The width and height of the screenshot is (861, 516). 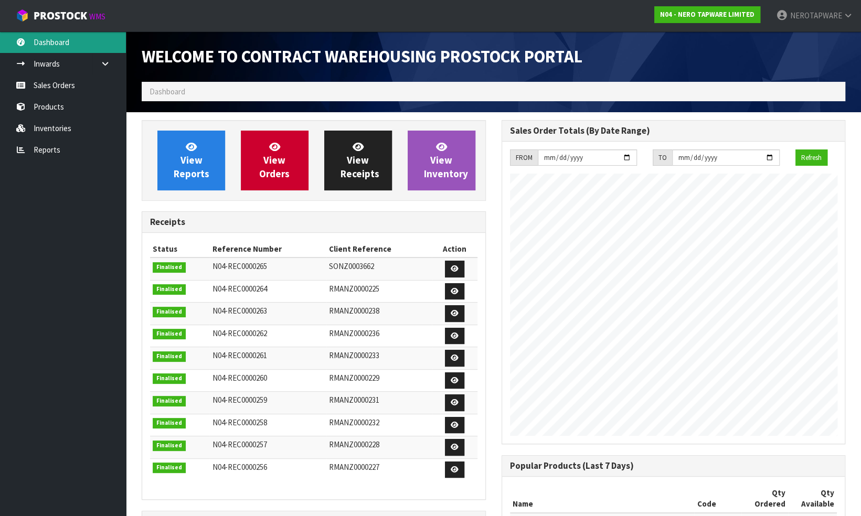 I want to click on strong: N04 - NERO TAPWARE LIMITED, so click(x=707, y=14).